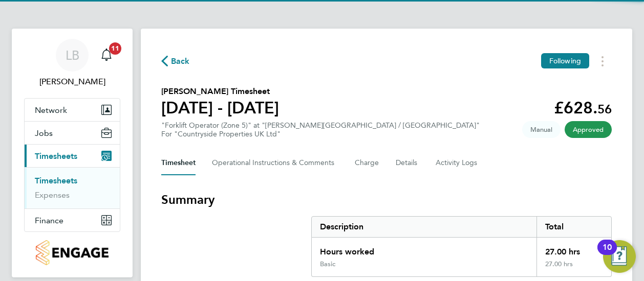 This screenshot has width=644, height=281. Describe the element at coordinates (115, 49) in the screenshot. I see `span: 11` at that location.